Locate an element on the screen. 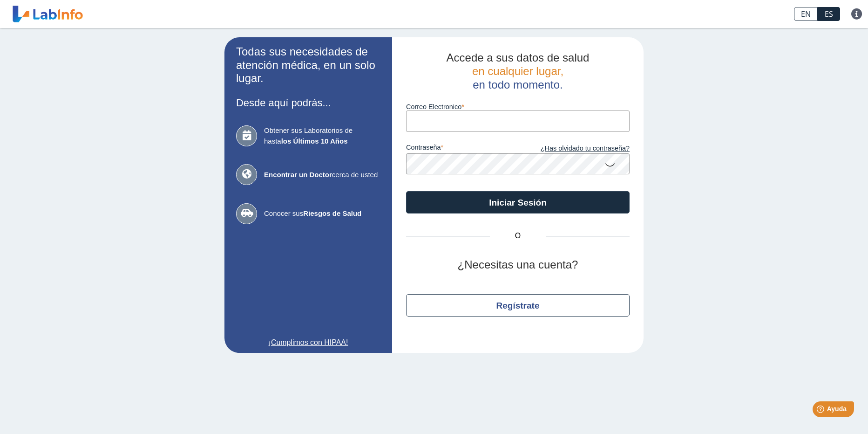 This screenshot has width=868, height=434. b: los Últimos 10 Años is located at coordinates (314, 141).